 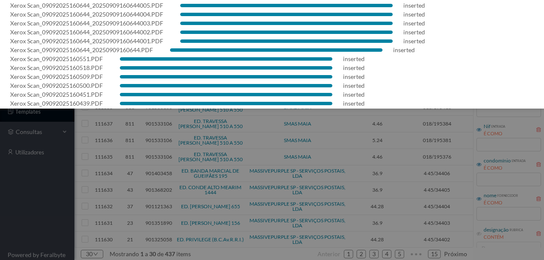 I want to click on div: Xerox Scan_09092025160551.PDF, so click(x=56, y=59).